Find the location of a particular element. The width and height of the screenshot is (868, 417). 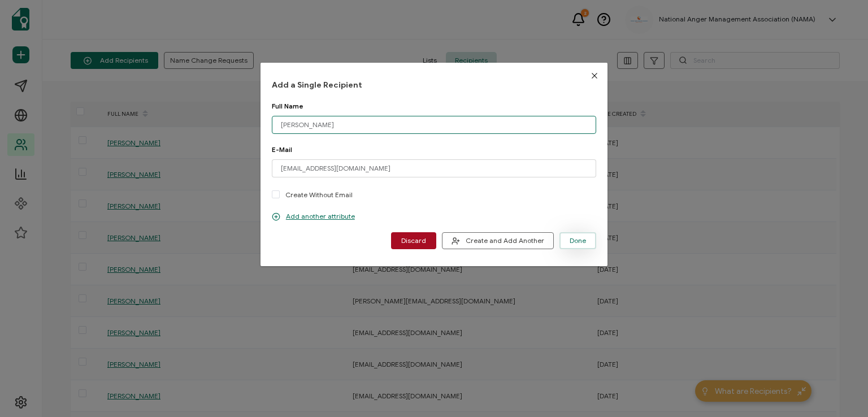

div: Chat Widget is located at coordinates (840, 390).